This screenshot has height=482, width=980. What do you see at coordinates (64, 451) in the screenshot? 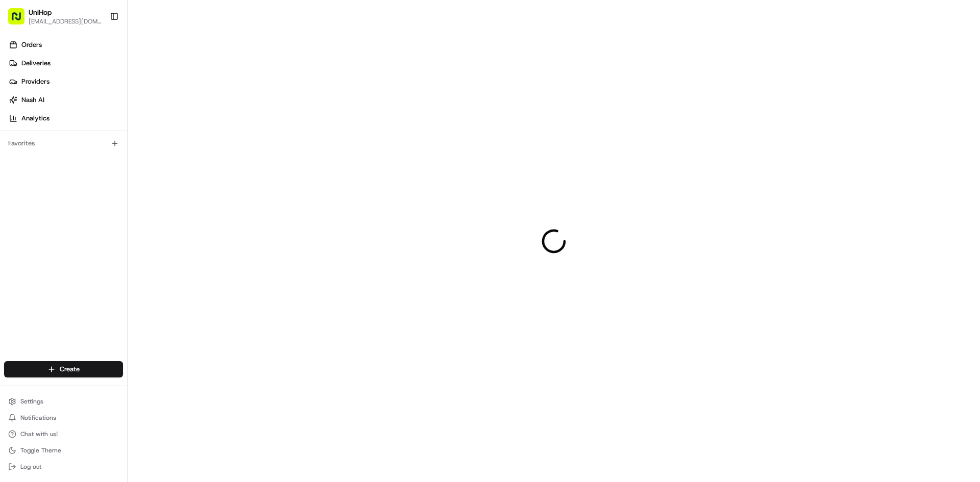
I see `button: Toggle Theme` at bounding box center [64, 451].